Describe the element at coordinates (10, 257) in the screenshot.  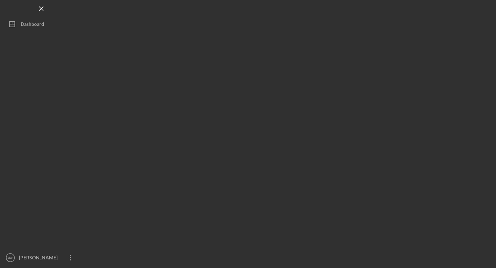
I see `text: aw` at that location.